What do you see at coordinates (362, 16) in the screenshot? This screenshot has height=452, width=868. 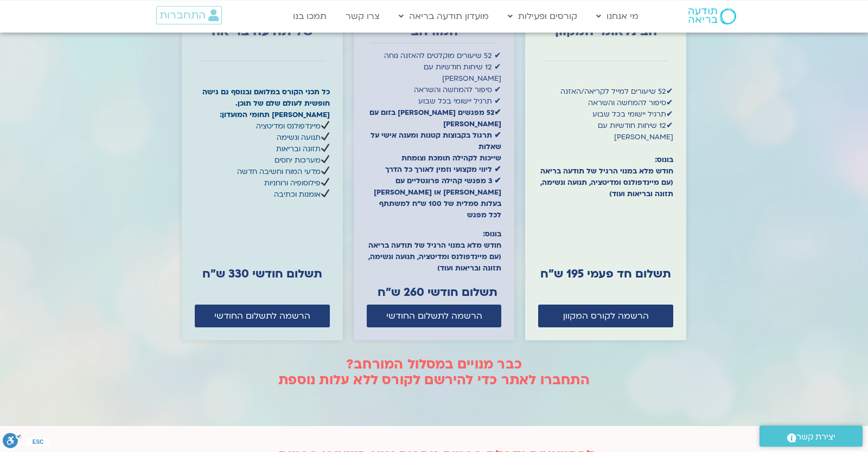 I see `a: צרו קשר` at bounding box center [362, 16].